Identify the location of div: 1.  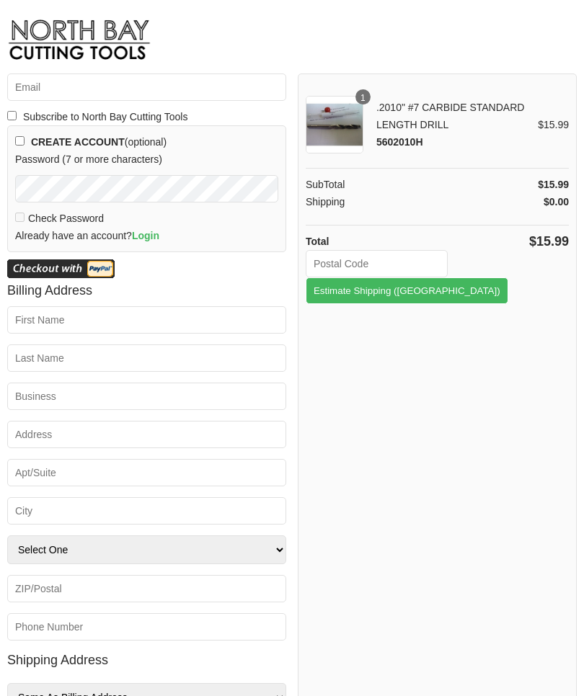
(363, 97).